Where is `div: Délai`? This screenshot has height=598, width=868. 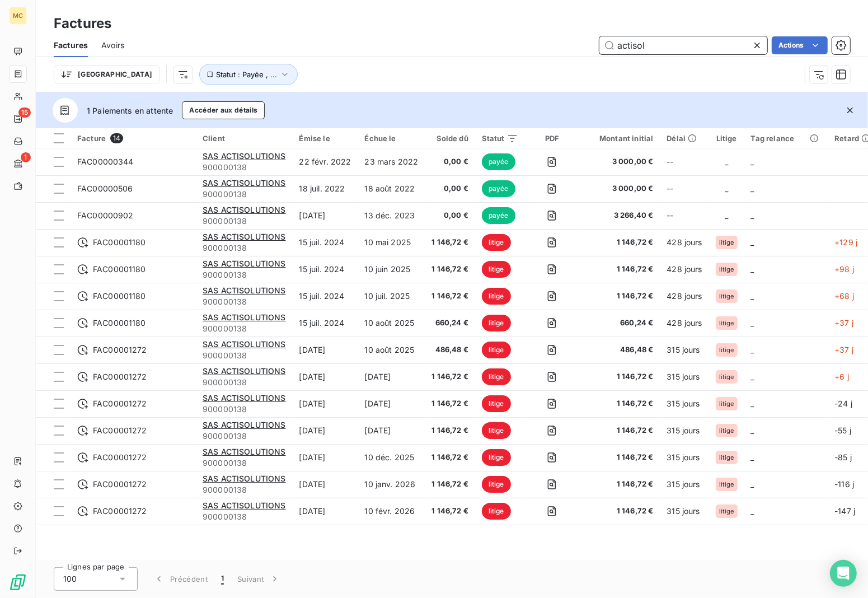 div: Délai is located at coordinates (684, 139).